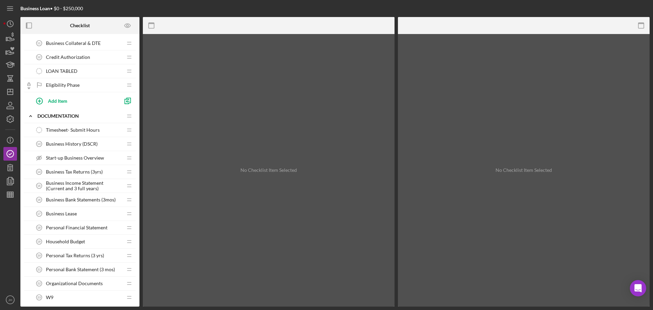 The width and height of the screenshot is (653, 310). I want to click on tspan: 23, so click(39, 297).